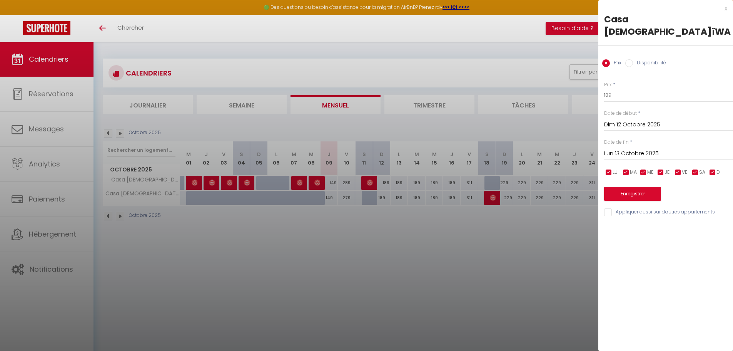 The height and width of the screenshot is (351, 733). Describe the element at coordinates (633, 172) in the screenshot. I see `span: MA` at that location.